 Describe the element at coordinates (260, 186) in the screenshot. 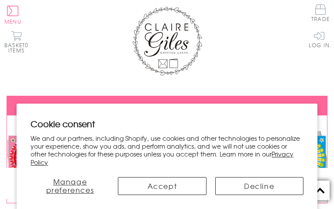

I see `button: Decline` at that location.